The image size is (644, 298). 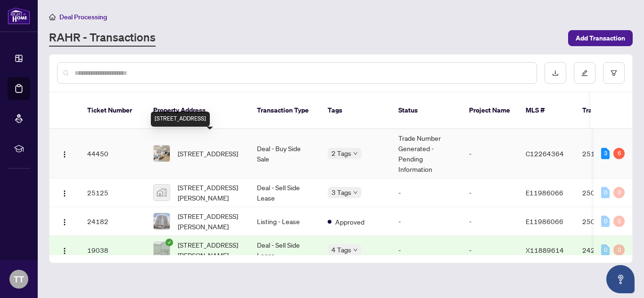 I want to click on td: Deal - Buy Side Sale, so click(x=284, y=153).